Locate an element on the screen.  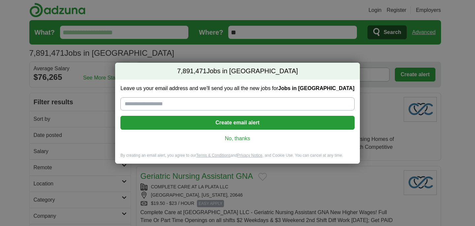
label: Leave us your email address and we'll send you all the new jobs for is located at coordinates (237, 88).